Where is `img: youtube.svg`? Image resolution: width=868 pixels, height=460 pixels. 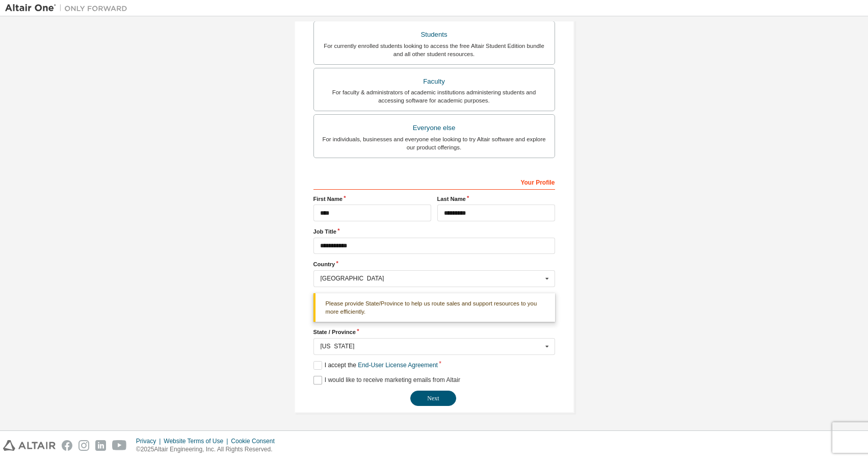 img: youtube.svg is located at coordinates (120, 445).